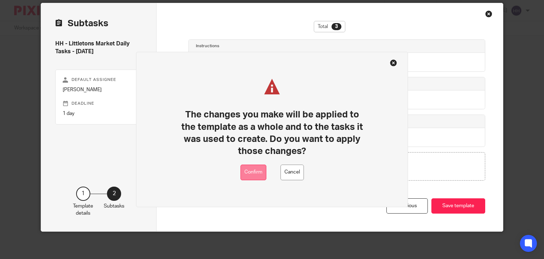  What do you see at coordinates (114, 194) in the screenshot?
I see `div: 2` at bounding box center [114, 194].